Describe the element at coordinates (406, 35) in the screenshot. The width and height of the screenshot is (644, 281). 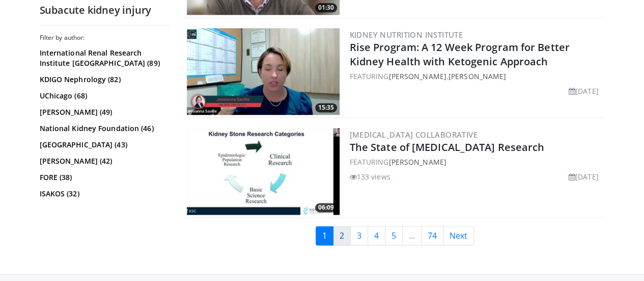
I see `a: Kidney Nutrition Institute` at that location.